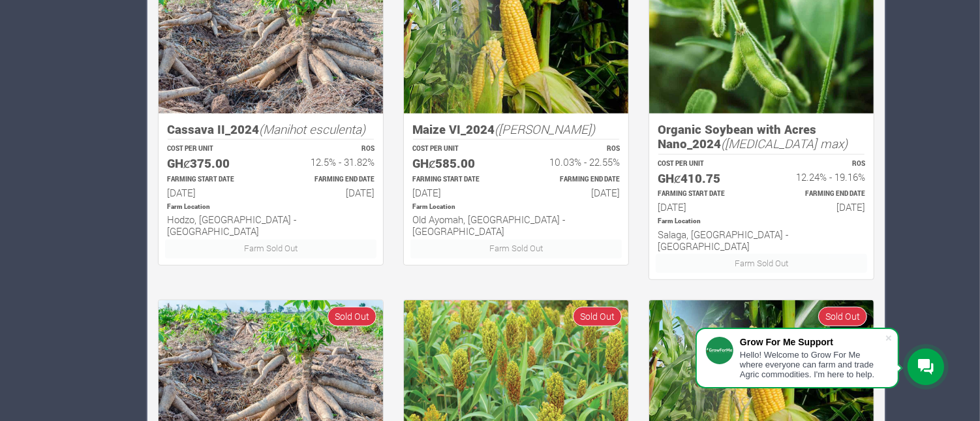 This screenshot has width=980, height=421. I want to click on h5: GHȼ585.00, so click(458, 163).